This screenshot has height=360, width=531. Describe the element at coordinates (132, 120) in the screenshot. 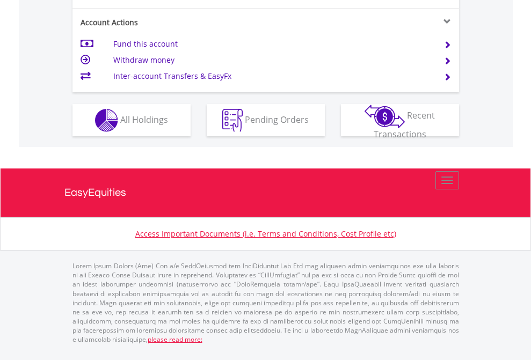

I see `button: All Holdings` at that location.